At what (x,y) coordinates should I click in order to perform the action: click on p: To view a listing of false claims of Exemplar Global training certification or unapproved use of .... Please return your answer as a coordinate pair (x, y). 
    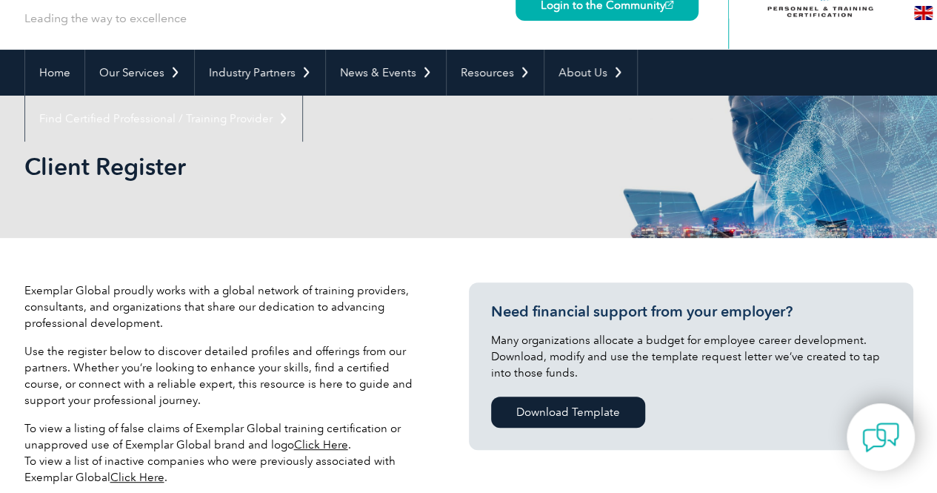
    Looking at the image, I should click on (224, 453).